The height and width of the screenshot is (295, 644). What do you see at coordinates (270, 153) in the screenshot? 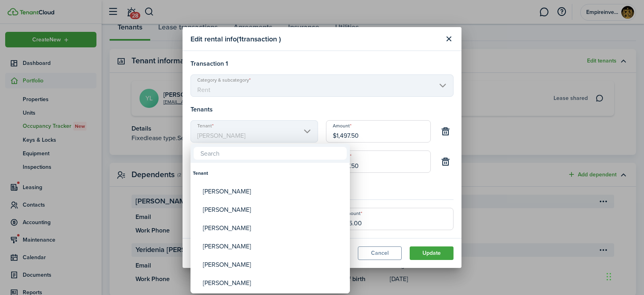
I see `input: Search` at bounding box center [270, 153].